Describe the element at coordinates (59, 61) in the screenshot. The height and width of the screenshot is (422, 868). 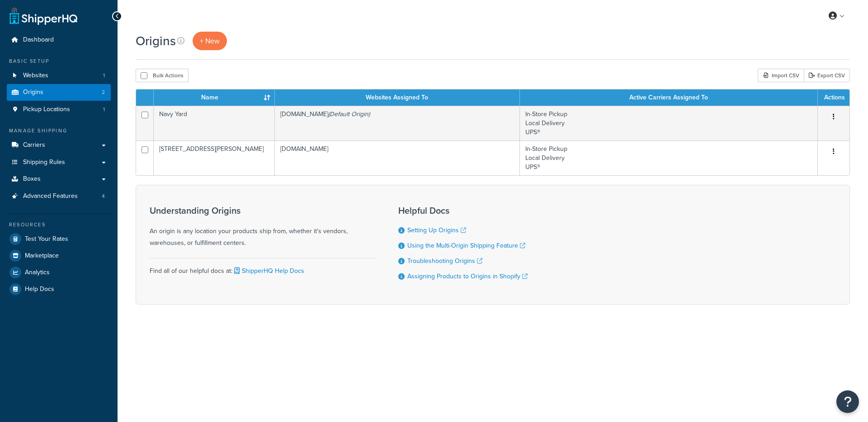
I see `div: Basic Setup` at that location.